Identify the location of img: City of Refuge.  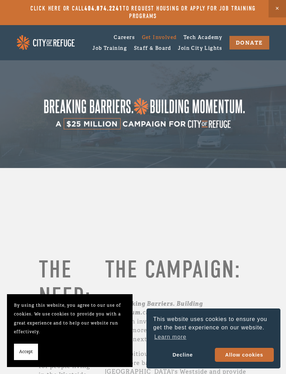
(46, 42).